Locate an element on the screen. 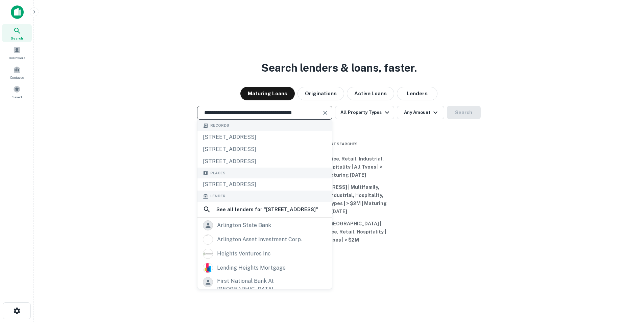 This screenshot has height=322, width=644. button: Maturing Loans is located at coordinates (267, 94).